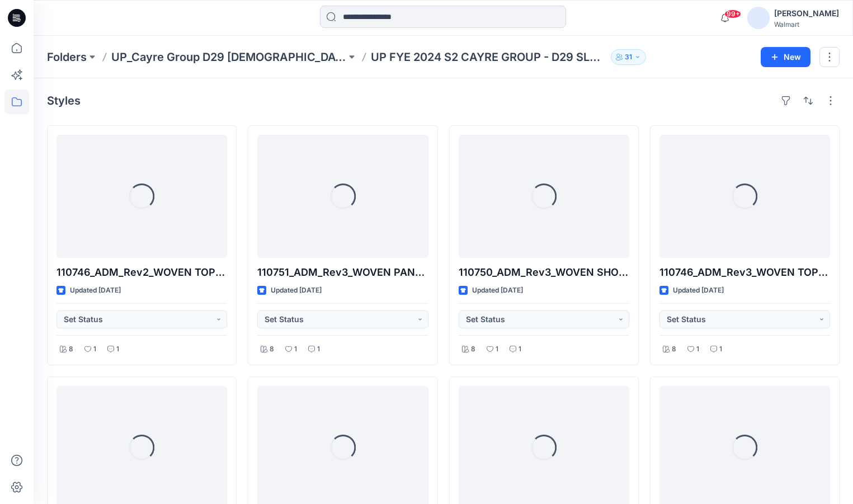 This screenshot has width=853, height=504. What do you see at coordinates (67, 57) in the screenshot?
I see `p: Folders` at bounding box center [67, 57].